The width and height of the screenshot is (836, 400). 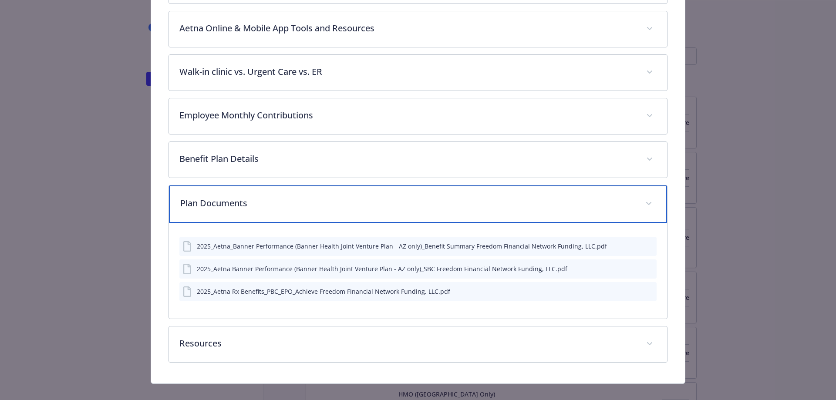 I want to click on div: 2025_Aetna Rx Benefits_PBC_EPO_Achieve Freedom Financial Network Funding, LLC.pdf, so click(x=323, y=291).